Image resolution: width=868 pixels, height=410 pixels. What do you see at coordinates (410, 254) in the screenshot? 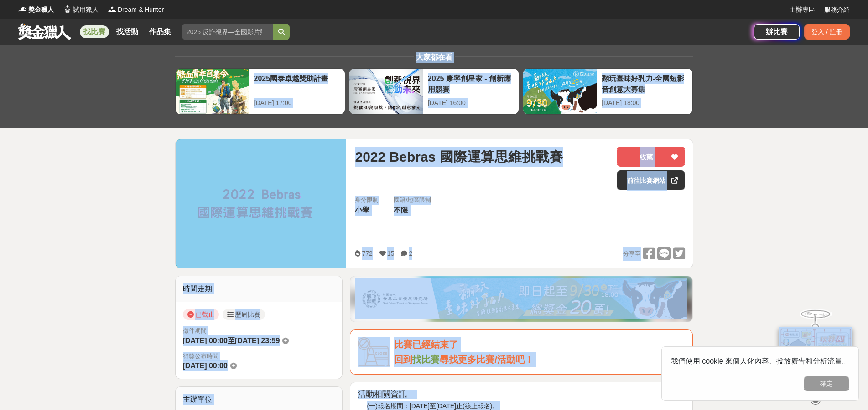
I see `span: 2` at bounding box center [410, 254].